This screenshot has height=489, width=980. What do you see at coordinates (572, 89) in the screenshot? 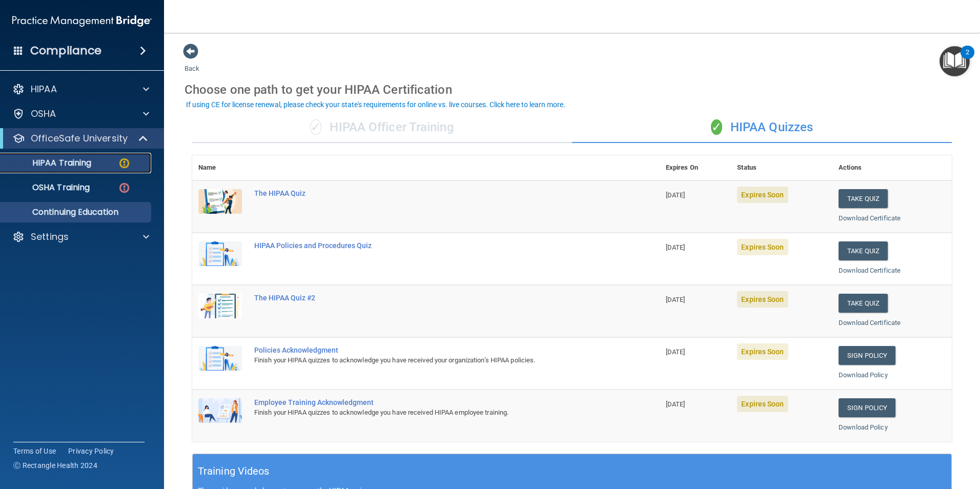
I see `div: Choose one path to get your HIPAA Certification` at bounding box center [572, 89].